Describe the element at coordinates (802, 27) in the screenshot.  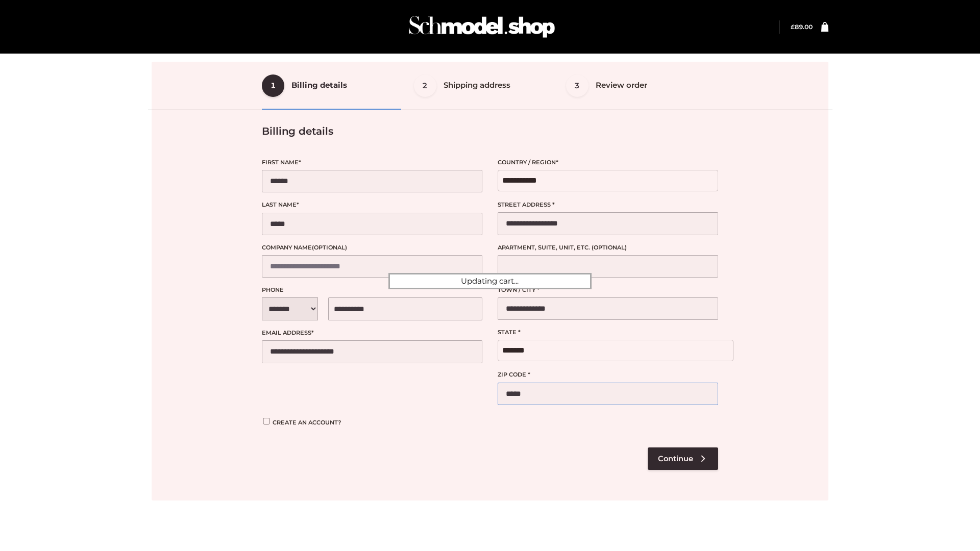
I see `bdi: 89.00` at that location.